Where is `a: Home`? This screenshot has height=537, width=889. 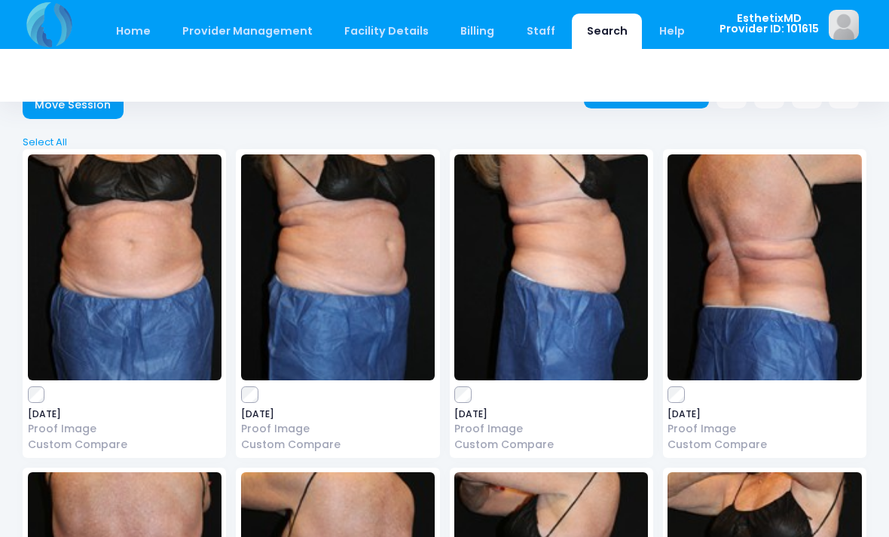
a: Home is located at coordinates (133, 31).